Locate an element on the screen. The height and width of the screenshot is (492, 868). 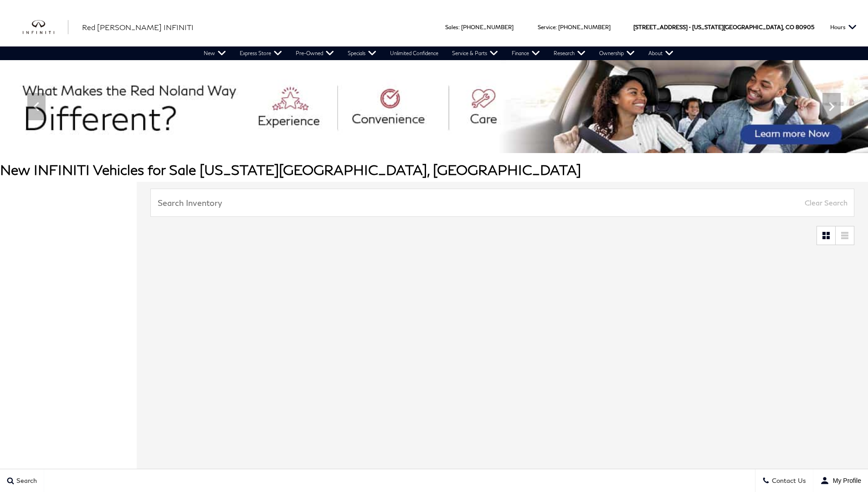
span: Service is located at coordinates (546, 27).